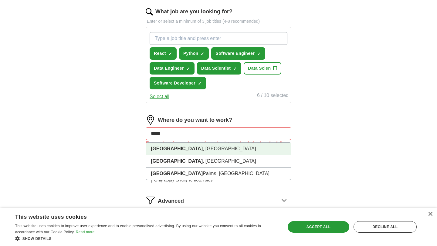  What do you see at coordinates (85, 233) in the screenshot?
I see `a: Read more, opens a new window` at bounding box center [85, 233].